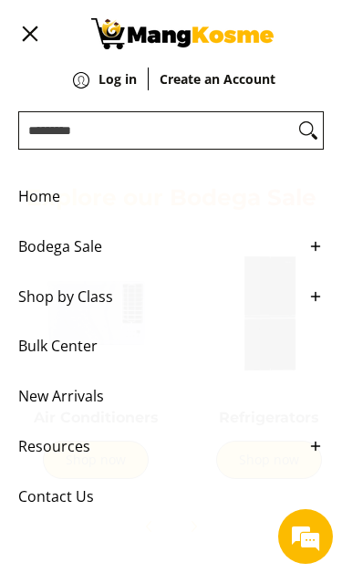 The height and width of the screenshot is (573, 342). What do you see at coordinates (171, 496) in the screenshot?
I see `a: Contact Us` at bounding box center [171, 496].